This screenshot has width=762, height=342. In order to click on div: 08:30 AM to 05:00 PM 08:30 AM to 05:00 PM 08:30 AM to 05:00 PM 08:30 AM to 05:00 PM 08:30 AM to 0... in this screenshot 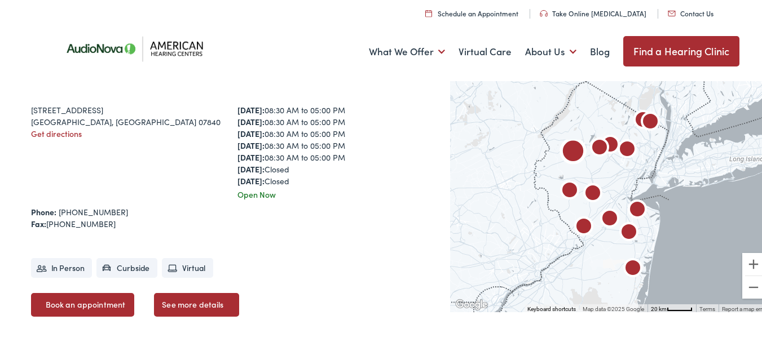, I will do `click(333, 144)`.